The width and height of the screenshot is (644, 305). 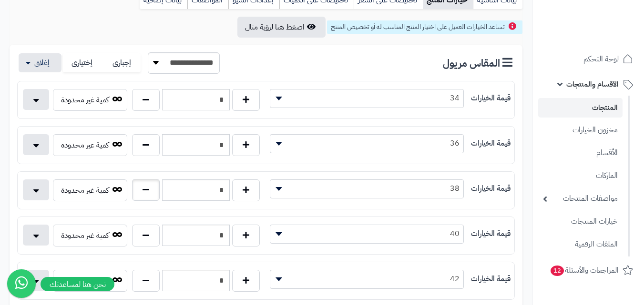 I want to click on a: مواصفات المنتجات, so click(x=580, y=199).